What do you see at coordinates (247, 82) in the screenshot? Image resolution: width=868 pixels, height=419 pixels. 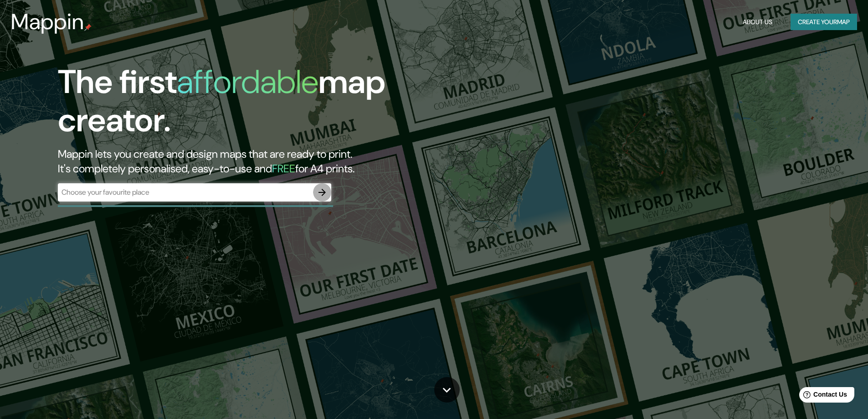 I see `h1: affordable` at bounding box center [247, 82].